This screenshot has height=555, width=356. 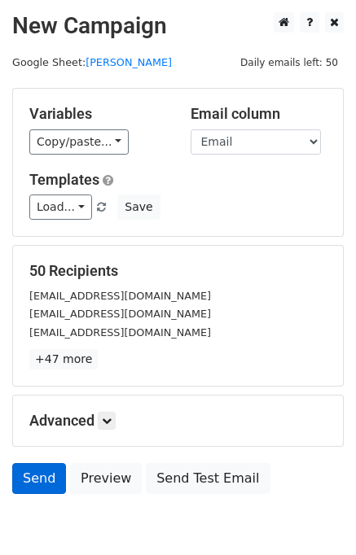 What do you see at coordinates (79, 142) in the screenshot?
I see `a: Copy/paste...` at bounding box center [79, 142].